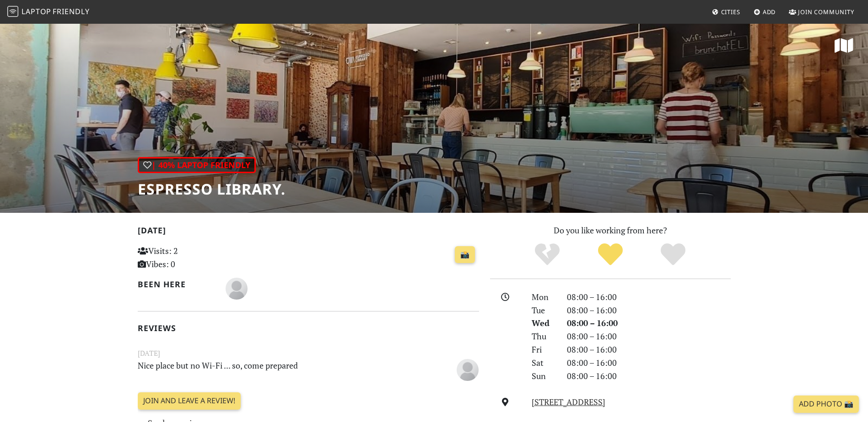 Image resolution: width=868 pixels, height=422 pixels. What do you see at coordinates (544, 349) in the screenshot?
I see `div: Fri` at bounding box center [544, 349].